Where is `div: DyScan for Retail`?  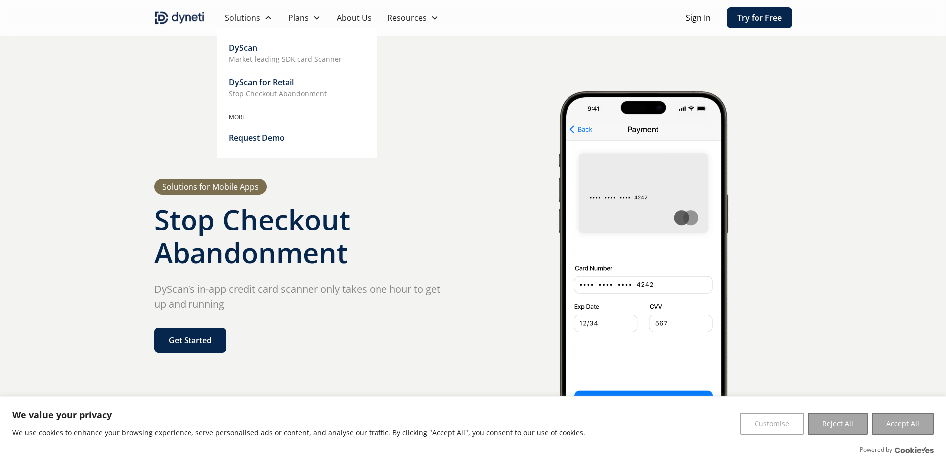
div: DyScan for Retail is located at coordinates (261, 82).